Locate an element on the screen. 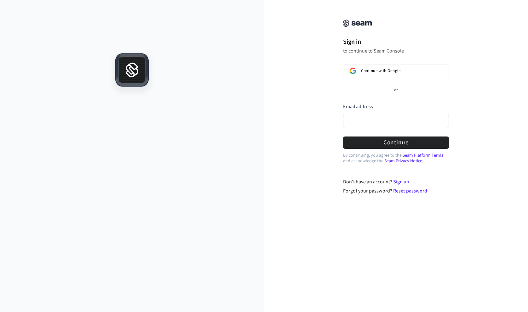  div: Forgot your password? is located at coordinates (396, 191).